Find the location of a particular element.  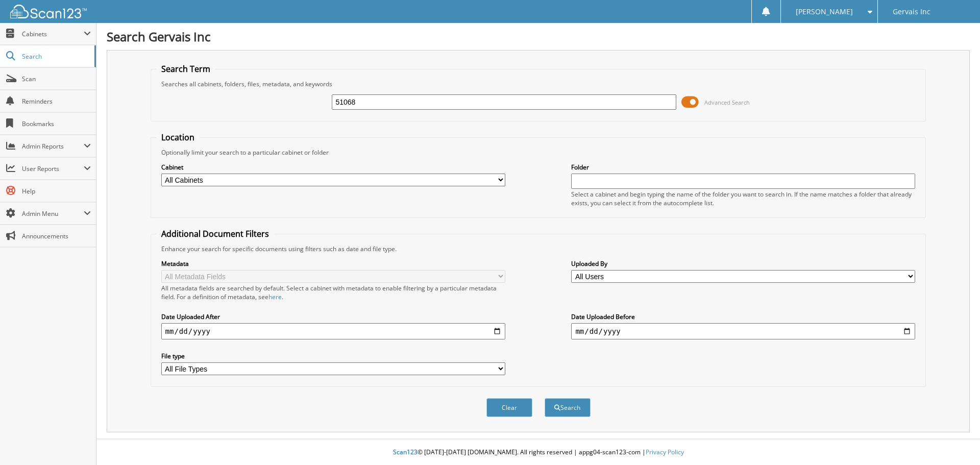

span: Admin Menu is located at coordinates (53, 214).